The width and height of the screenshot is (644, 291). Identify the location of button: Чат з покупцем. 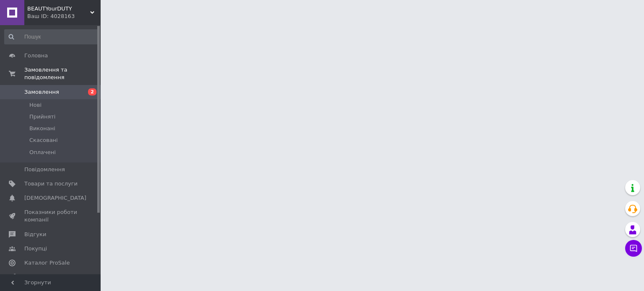
(633, 249).